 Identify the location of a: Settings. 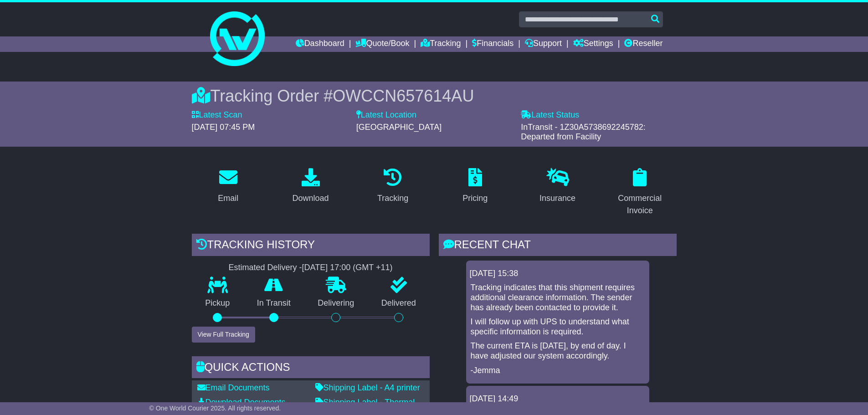
(594, 44).